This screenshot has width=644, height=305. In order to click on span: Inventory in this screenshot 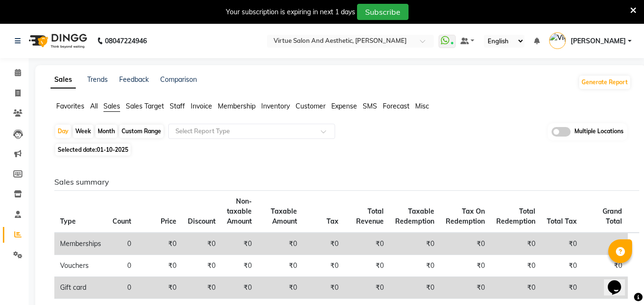, I will do `click(276, 106)`.